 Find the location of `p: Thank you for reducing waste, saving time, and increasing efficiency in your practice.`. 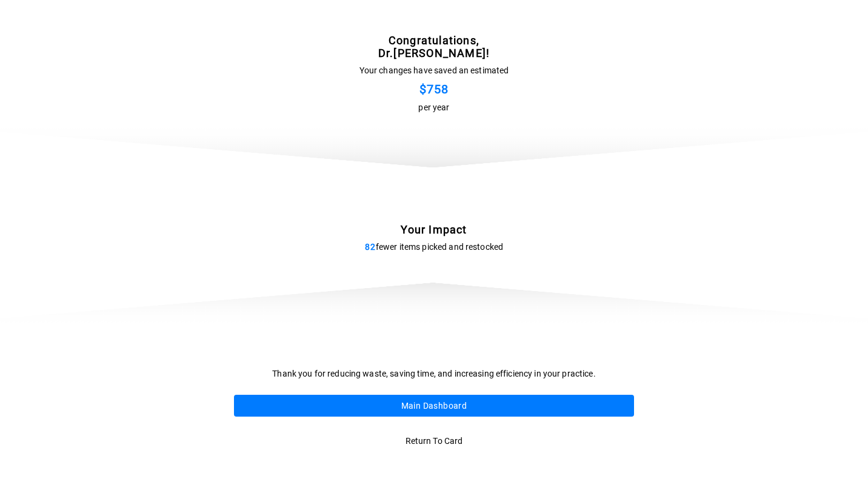

p: Thank you for reducing waste, saving time, and increasing efficiency in your practice. is located at coordinates (434, 373).